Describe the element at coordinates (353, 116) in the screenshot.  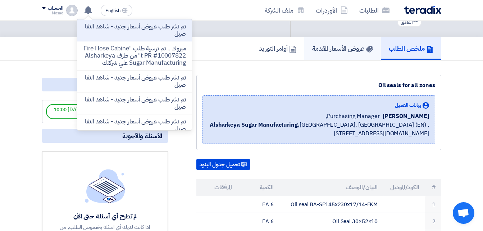
I see `span: Purchasing Manager,` at that location.